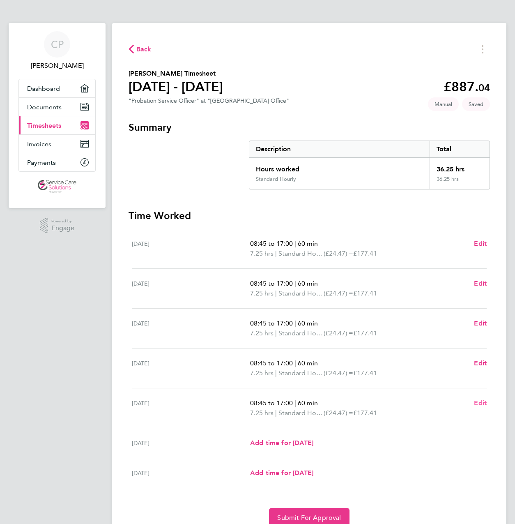  Describe the element at coordinates (140, 49) in the screenshot. I see `button: Back` at that location.